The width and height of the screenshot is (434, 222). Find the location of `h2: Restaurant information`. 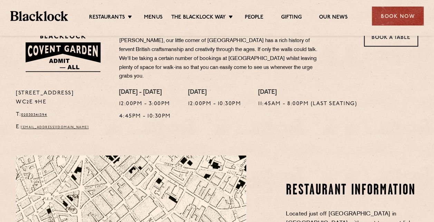

h2: Restaurant information is located at coordinates (352, 191).